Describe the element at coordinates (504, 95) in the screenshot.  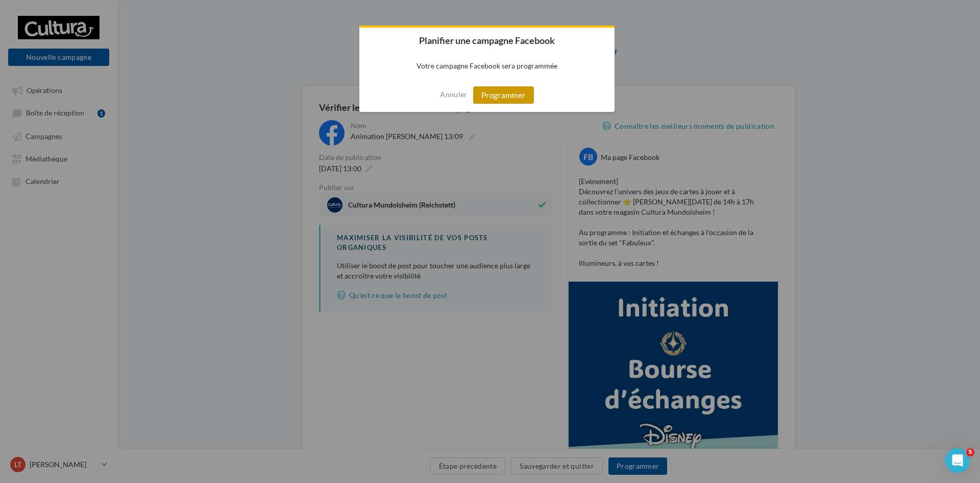
I see `button: Programmer` at that location.